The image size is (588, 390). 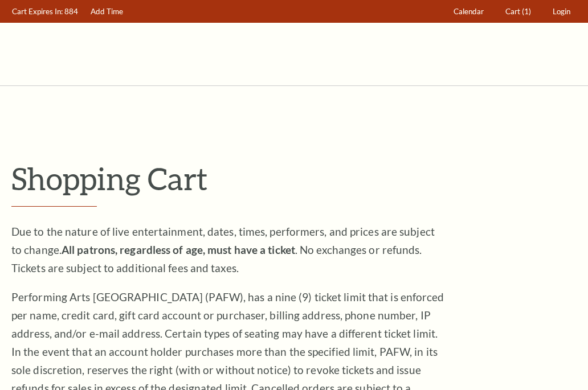 I want to click on p: Shopping Cart, so click(x=294, y=178).